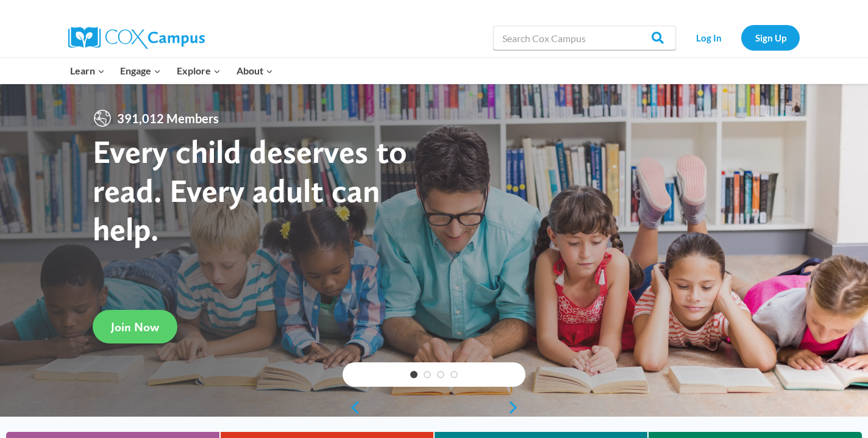 This screenshot has width=868, height=438. What do you see at coordinates (171, 71) in the screenshot?
I see `nav: Primary Navigation` at bounding box center [171, 71].